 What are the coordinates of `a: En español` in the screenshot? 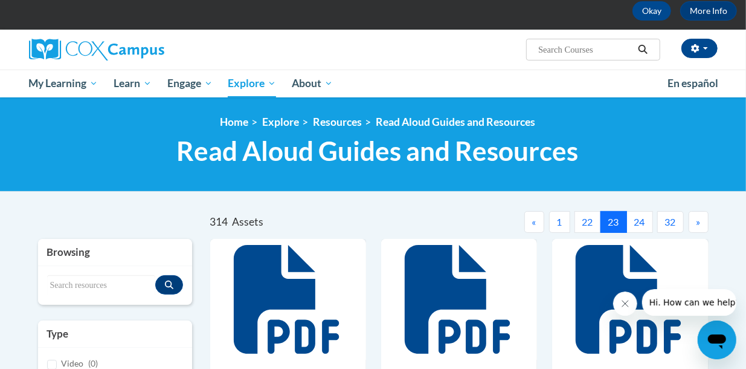 It's located at (694, 83).